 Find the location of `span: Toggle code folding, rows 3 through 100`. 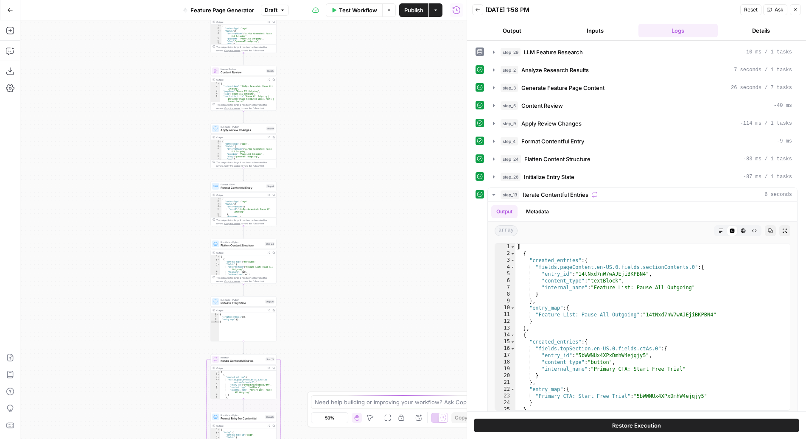

span: Toggle code folding, rows 3 through 100 is located at coordinates (220, 31).